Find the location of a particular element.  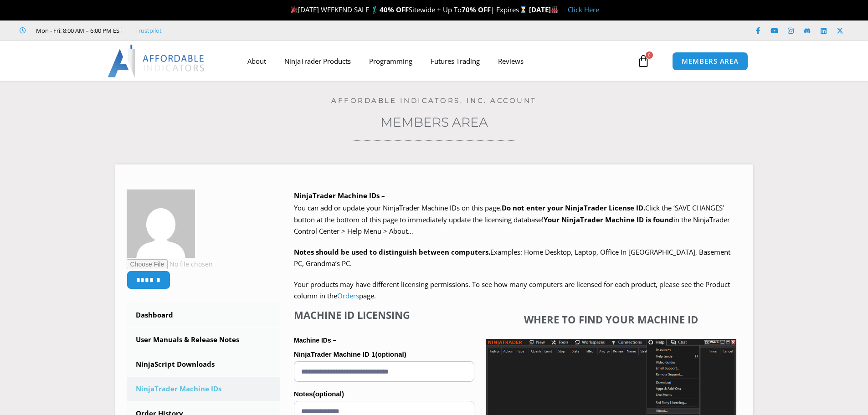

h4: Machine ID Licensing is located at coordinates (384, 315).